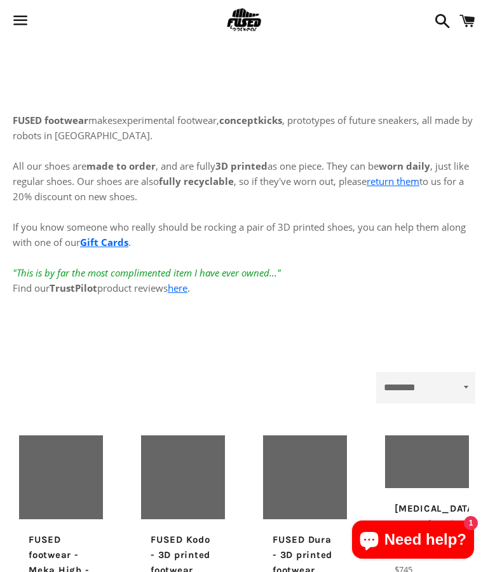 This screenshot has width=488, height=572. I want to click on strong: 3D printed, so click(241, 166).